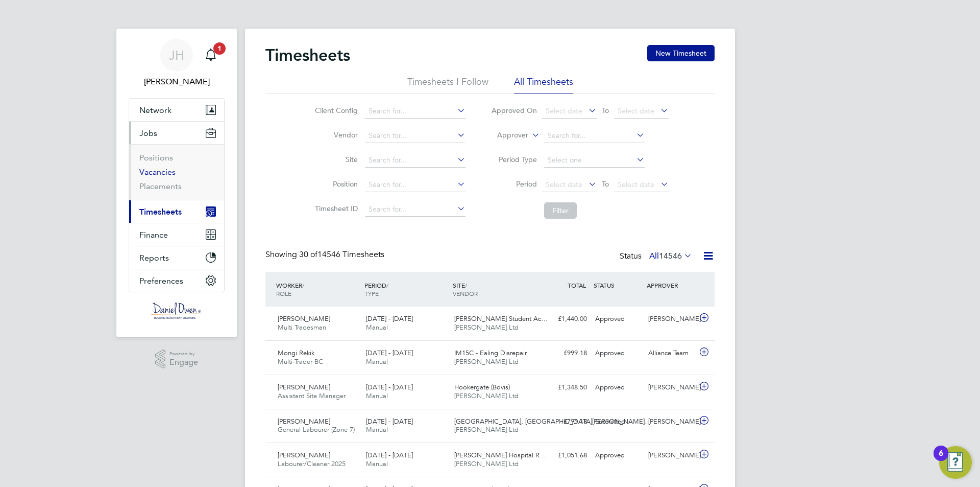 This screenshot has width=980, height=487. What do you see at coordinates (681, 53) in the screenshot?
I see `button: New Timesheet` at bounding box center [681, 53].